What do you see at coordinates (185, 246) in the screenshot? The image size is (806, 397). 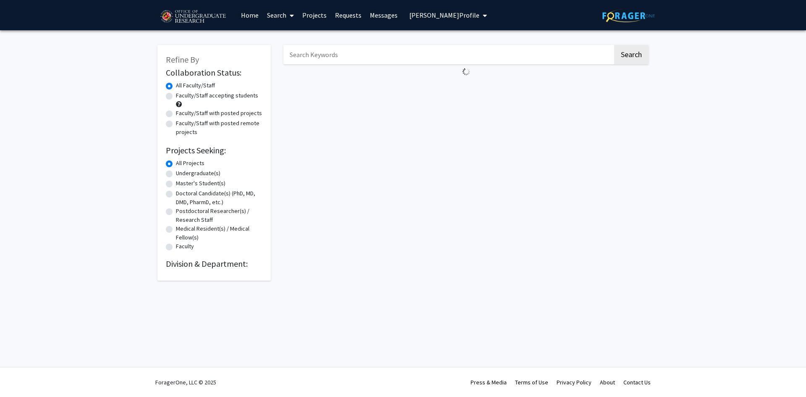 I see `label: Faculty` at bounding box center [185, 246].